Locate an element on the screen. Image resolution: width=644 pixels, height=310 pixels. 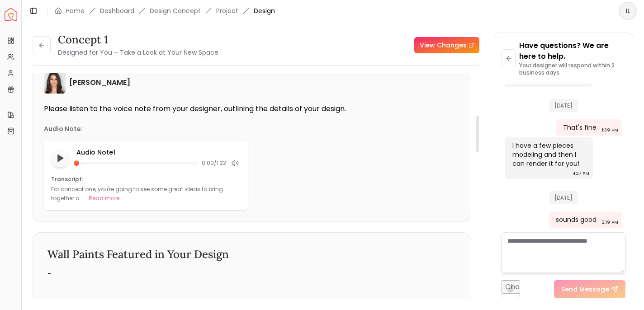
div: Mute audio is located at coordinates (235, 163).